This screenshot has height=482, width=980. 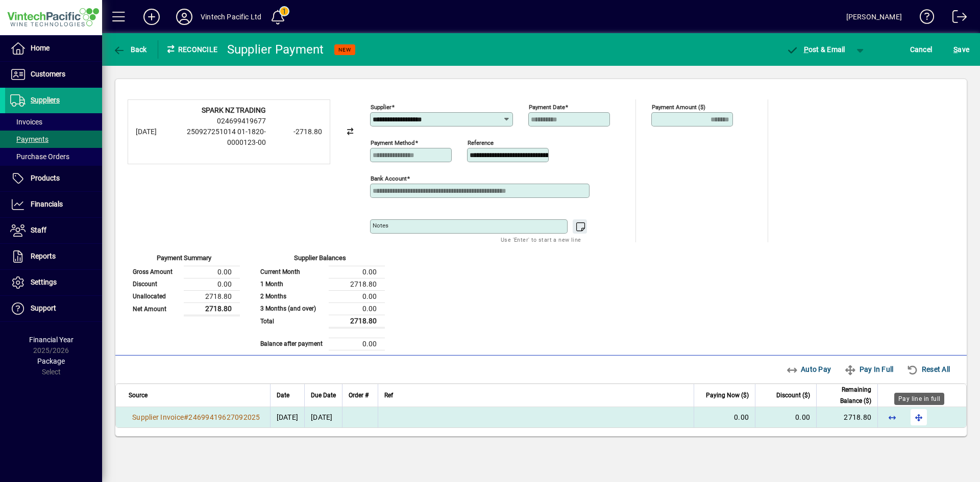 What do you see at coordinates (54, 205) in the screenshot?
I see `a: Financials` at bounding box center [54, 205].